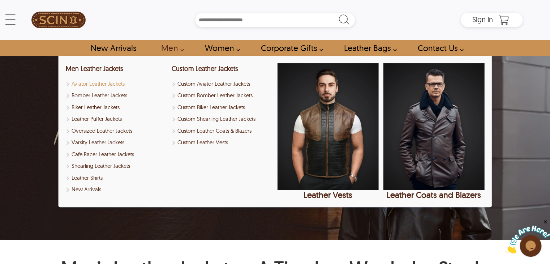 The image size is (550, 264). I want to click on a: Shop Men Biker Leather Jackets, so click(116, 107).